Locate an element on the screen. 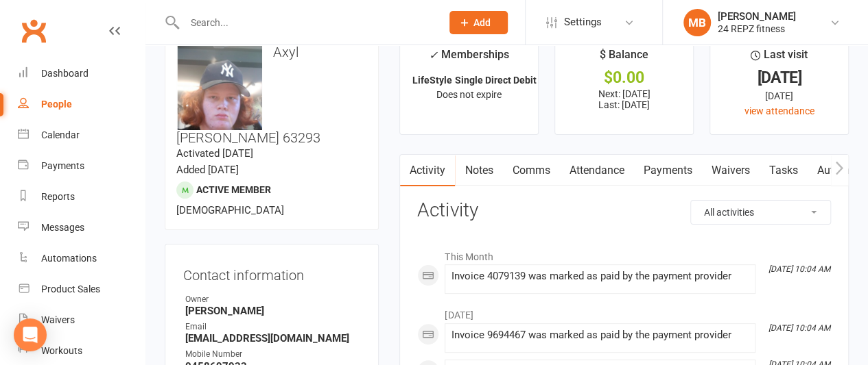 The height and width of the screenshot is (365, 868). h3: Contact information is located at coordinates (272, 273).